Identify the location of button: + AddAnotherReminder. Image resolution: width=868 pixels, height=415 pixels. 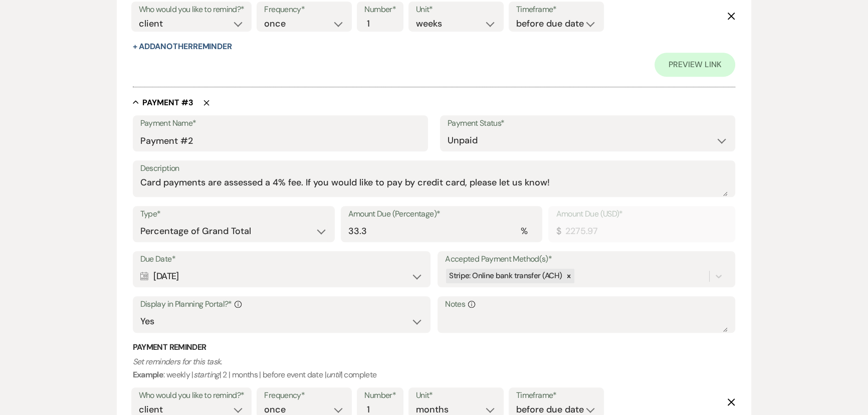
(183, 47).